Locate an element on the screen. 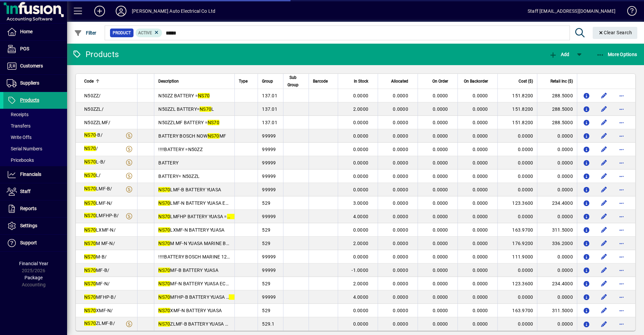 This screenshot has height=335, width=644. td: 163.9700 is located at coordinates (517, 230).